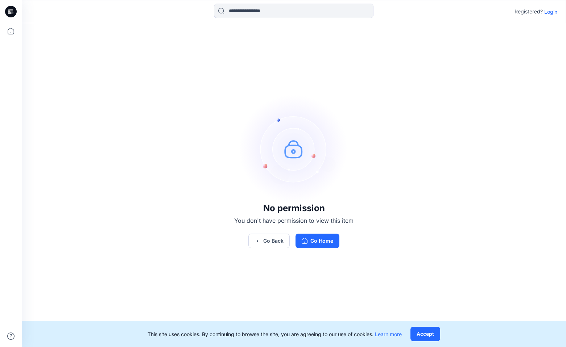 The height and width of the screenshot is (347, 566). Describe the element at coordinates (550, 12) in the screenshot. I see `p: Login` at that location.